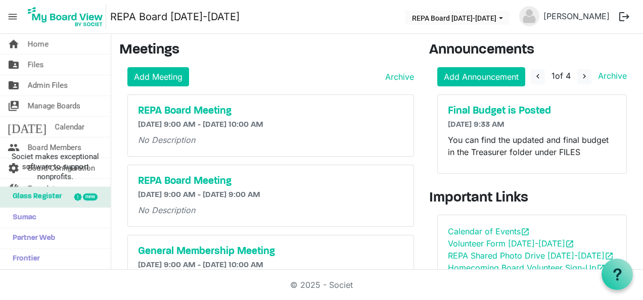 The image size is (643, 300). What do you see at coordinates (533, 146) in the screenshot?
I see `p: You can find the updated and final budget in the Treasurer folder under FILES` at bounding box center [533, 146].